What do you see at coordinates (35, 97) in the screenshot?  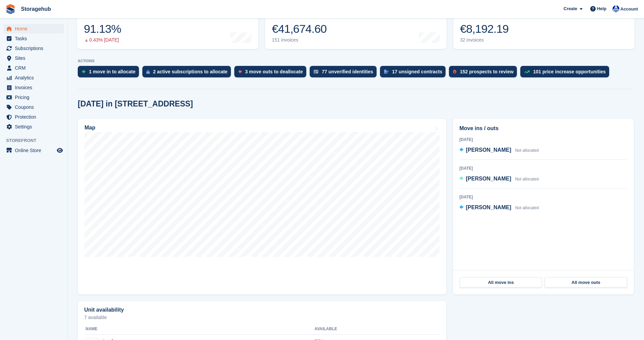 I see `span: Pricing` at bounding box center [35, 97].